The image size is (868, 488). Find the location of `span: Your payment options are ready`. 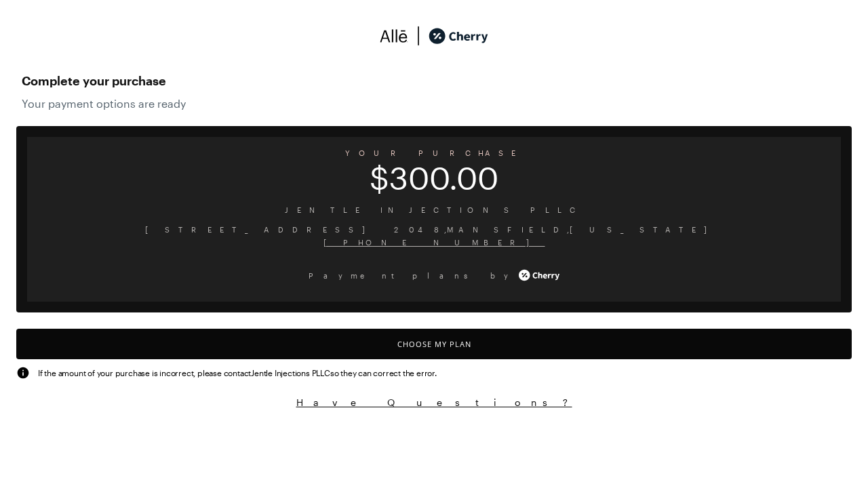

span: Your payment options are ready is located at coordinates (434, 104).